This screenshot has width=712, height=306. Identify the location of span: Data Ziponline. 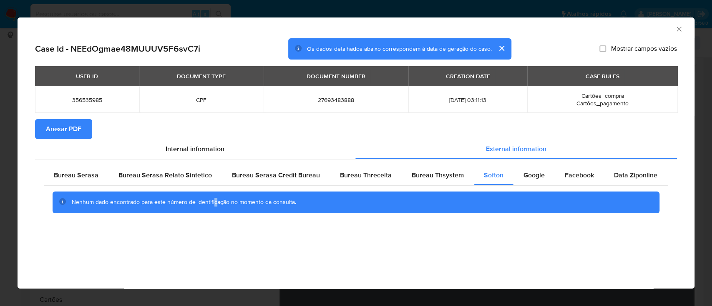
(635, 175).